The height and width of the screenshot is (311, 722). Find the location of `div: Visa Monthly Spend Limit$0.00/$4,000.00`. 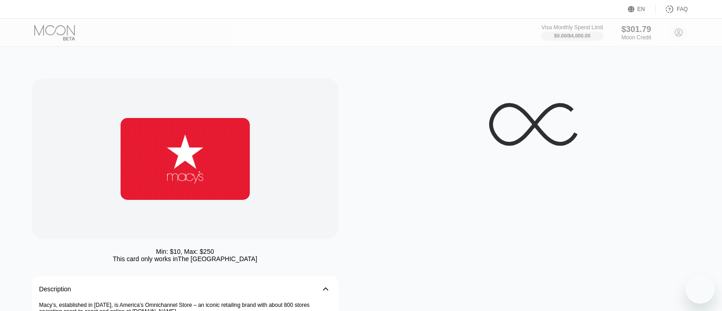

div: Visa Monthly Spend Limit$0.00/$4,000.00 is located at coordinates (572, 32).